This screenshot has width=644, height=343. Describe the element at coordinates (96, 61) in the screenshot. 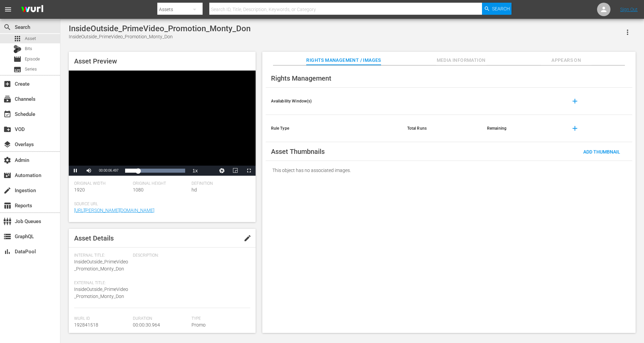

I see `span: Asset Preview` at that location.